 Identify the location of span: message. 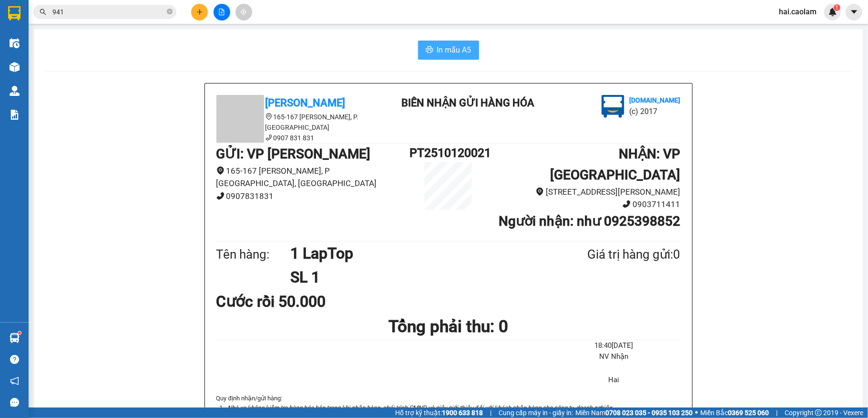
(14, 402).